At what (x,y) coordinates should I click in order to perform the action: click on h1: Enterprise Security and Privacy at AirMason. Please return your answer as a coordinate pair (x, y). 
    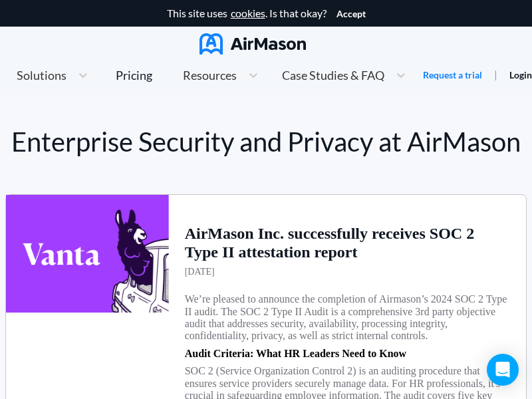
    Looking at the image, I should click on (266, 141).